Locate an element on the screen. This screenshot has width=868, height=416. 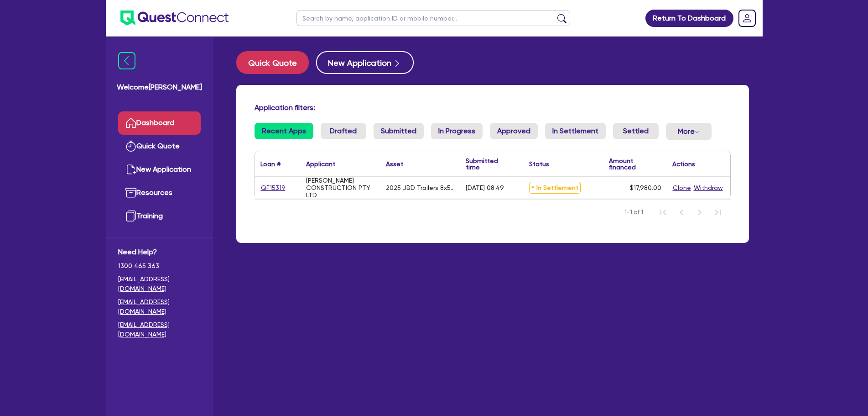
span: Need Help? is located at coordinates (159, 252).